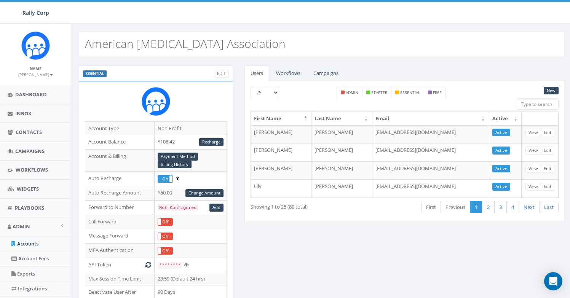  I want to click on small: starter, so click(379, 93).